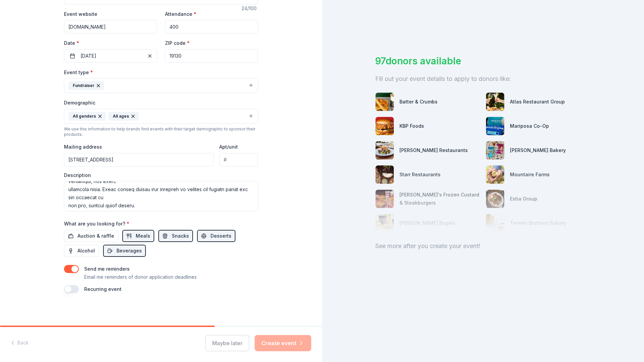 The height and width of the screenshot is (362, 644). Describe the element at coordinates (111, 43) in the screenshot. I see `label: Date` at that location.